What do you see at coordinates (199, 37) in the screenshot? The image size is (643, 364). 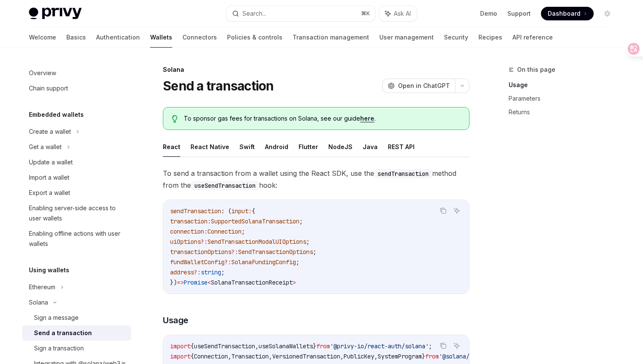 I see `a: Connectors` at bounding box center [199, 37].